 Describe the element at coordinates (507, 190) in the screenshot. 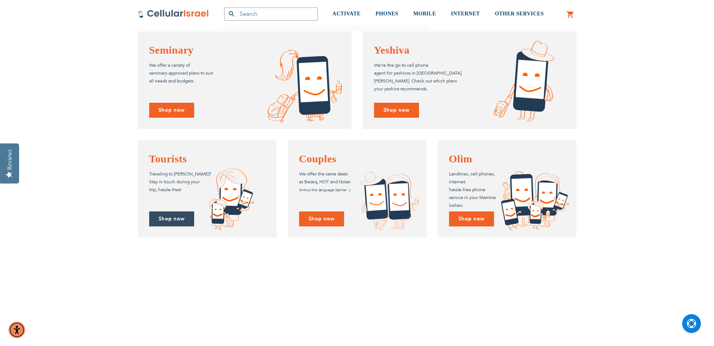

I see `p: Landlines, cell phones, internet: hassle-free phone service in your Mamme loshen.` at that location.